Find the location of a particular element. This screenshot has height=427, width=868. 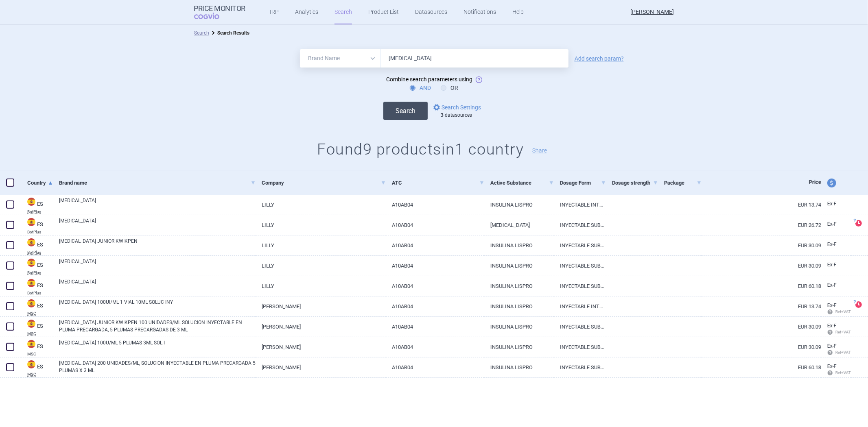

a: Brand name is located at coordinates (157, 183).